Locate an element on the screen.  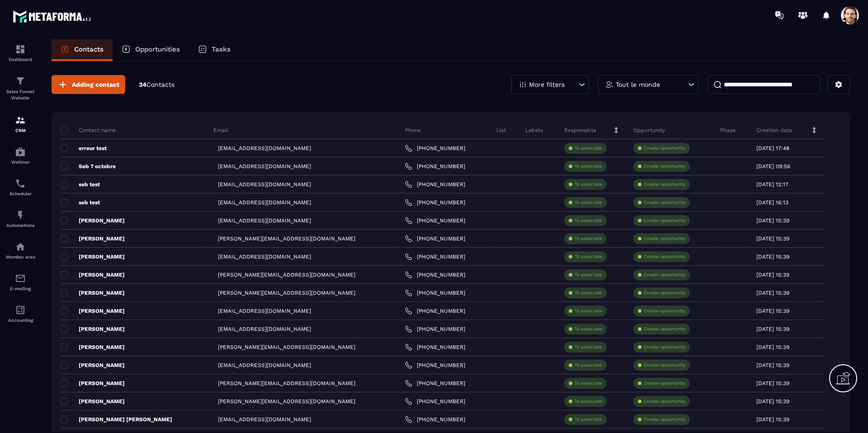
p: Creation date is located at coordinates (774, 130).